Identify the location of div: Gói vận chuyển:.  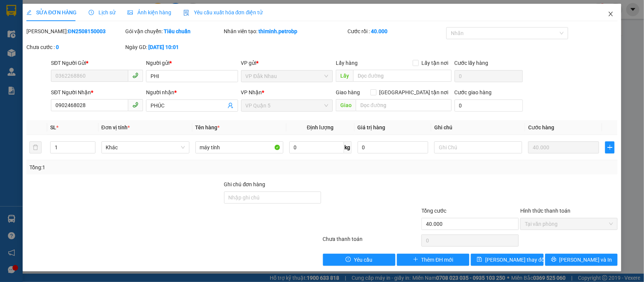
(174, 31).